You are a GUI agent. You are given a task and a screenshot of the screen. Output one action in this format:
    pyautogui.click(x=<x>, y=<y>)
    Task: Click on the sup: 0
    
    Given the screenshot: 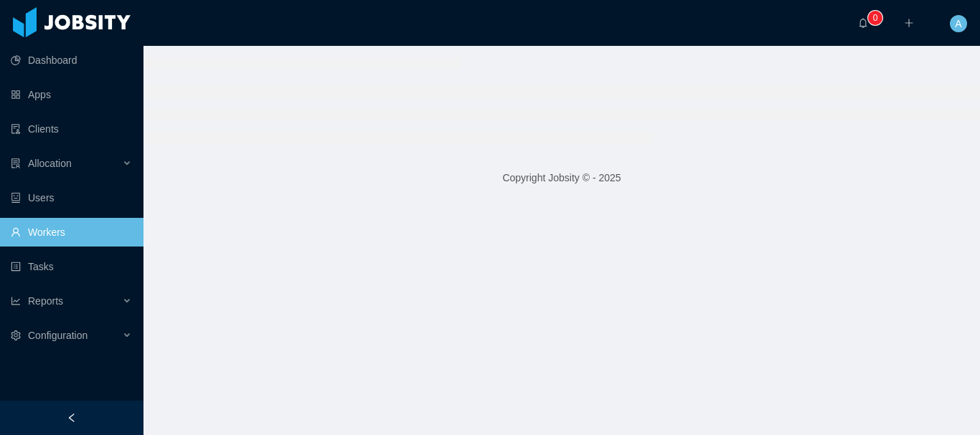 What is the action you would take?
    pyautogui.click(x=875, y=18)
    